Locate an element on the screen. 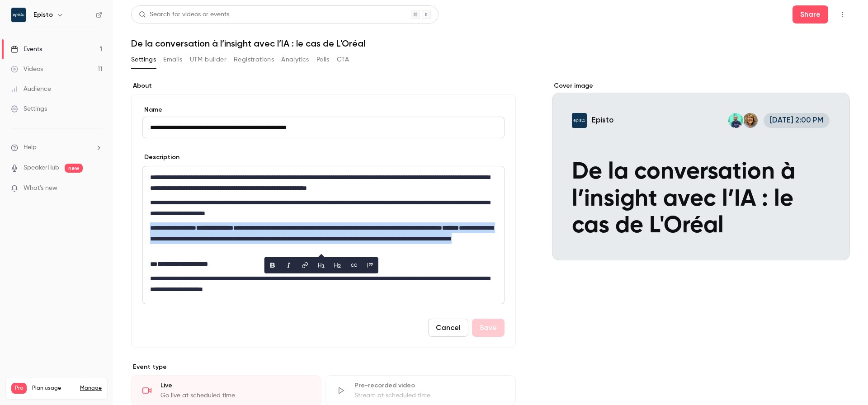 Image resolution: width=868 pixels, height=405 pixels. button: Registrations is located at coordinates (254, 60).